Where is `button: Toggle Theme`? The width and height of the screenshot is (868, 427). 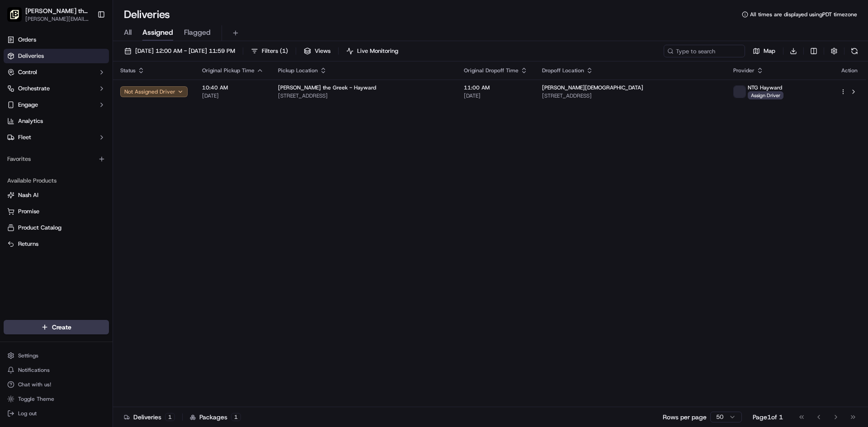
button: Toggle Theme is located at coordinates (56, 399).